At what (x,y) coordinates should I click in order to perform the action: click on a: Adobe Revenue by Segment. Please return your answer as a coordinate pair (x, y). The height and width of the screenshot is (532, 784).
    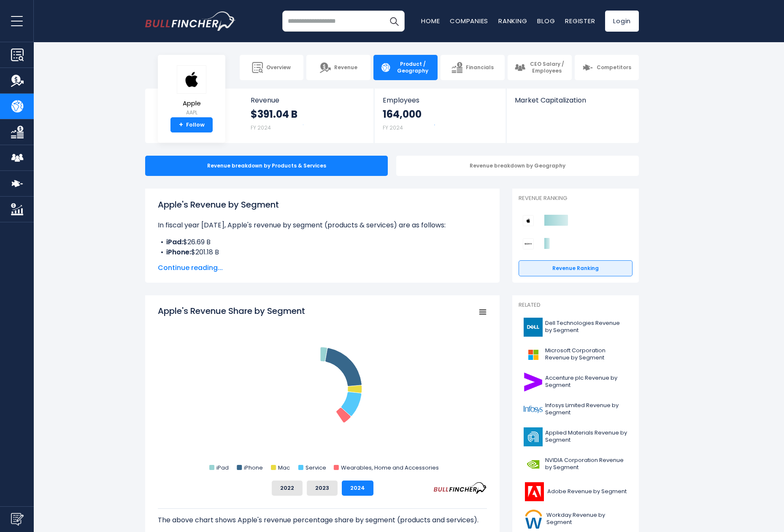
    Looking at the image, I should click on (576, 491).